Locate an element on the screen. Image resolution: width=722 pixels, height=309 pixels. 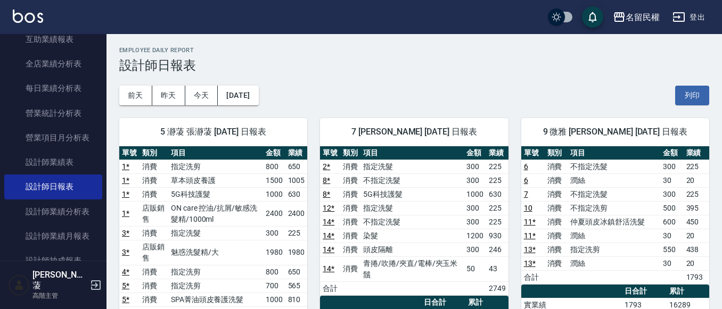
a: 設計師抽成報表 is located at coordinates (53, 261).